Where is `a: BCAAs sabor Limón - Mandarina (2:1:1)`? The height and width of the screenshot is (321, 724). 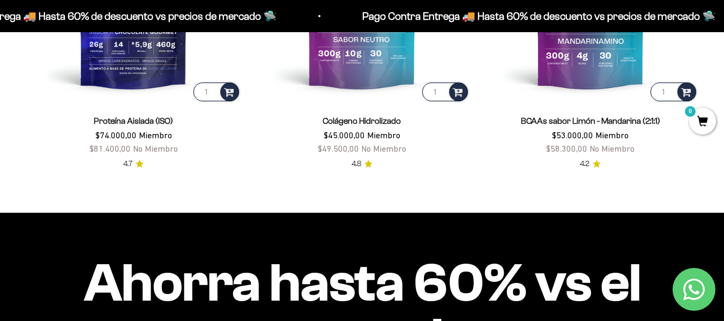
a: BCAAs sabor Limón - Mandarina (2:1:1) is located at coordinates (590, 121).